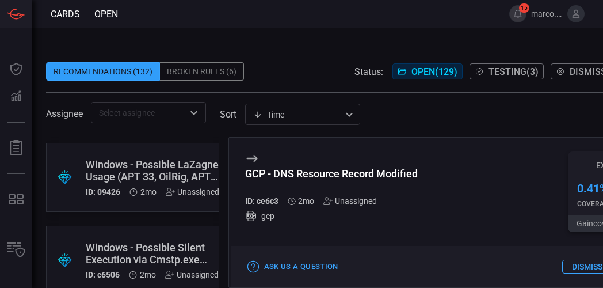  What do you see at coordinates (139, 112) in the screenshot?
I see `input: Select assignee` at bounding box center [139, 112].